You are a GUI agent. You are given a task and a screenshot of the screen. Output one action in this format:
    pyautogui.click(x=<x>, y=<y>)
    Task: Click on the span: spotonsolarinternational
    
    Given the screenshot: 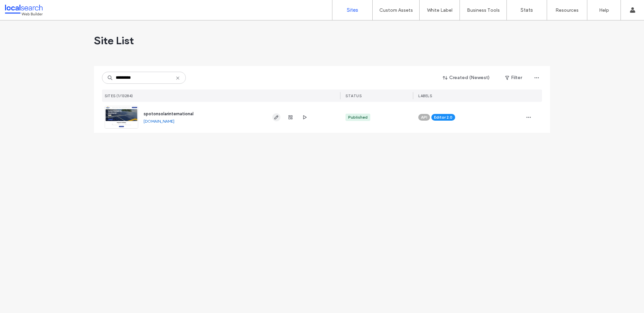 What is the action you would take?
    pyautogui.click(x=169, y=114)
    